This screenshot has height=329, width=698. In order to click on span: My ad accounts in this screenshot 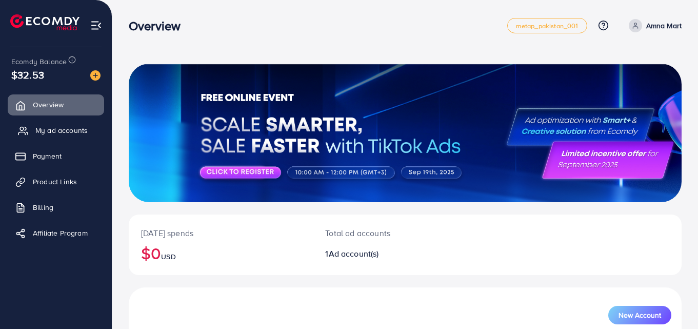, I will do `click(62, 130)`.